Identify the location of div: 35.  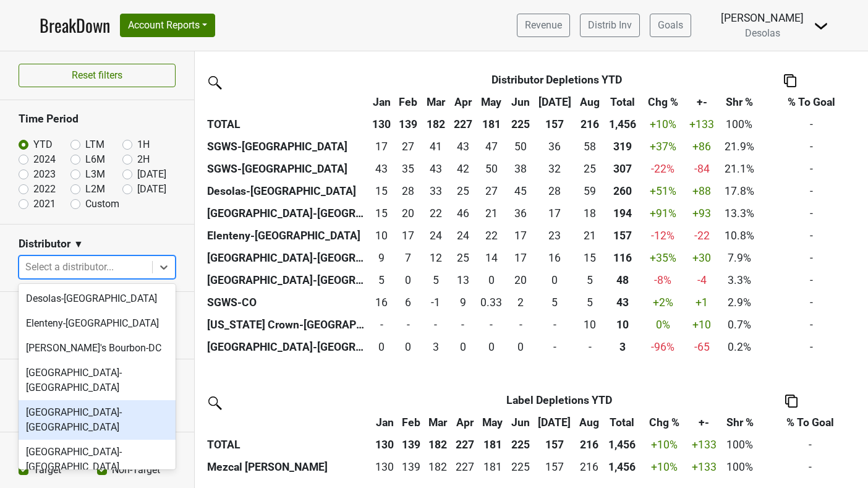
(408, 169).